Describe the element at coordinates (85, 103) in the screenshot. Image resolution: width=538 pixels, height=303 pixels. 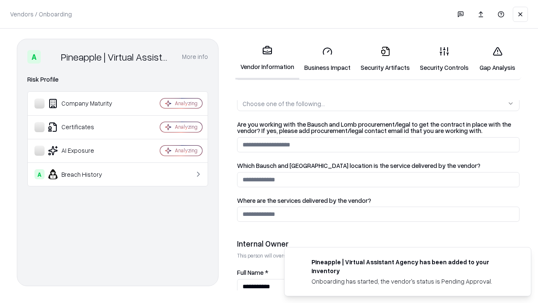
I see `div: Company Maturity` at that location.